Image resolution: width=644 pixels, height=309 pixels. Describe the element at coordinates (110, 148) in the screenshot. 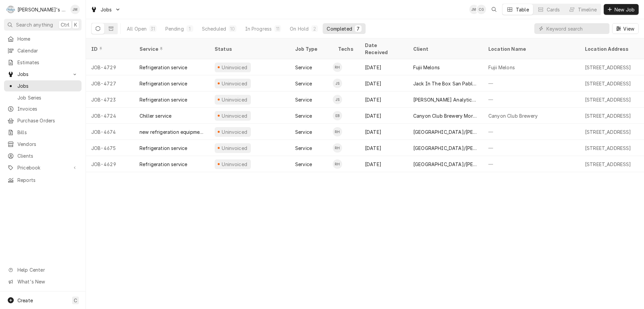

I see `div: JOB-4675` at that location.